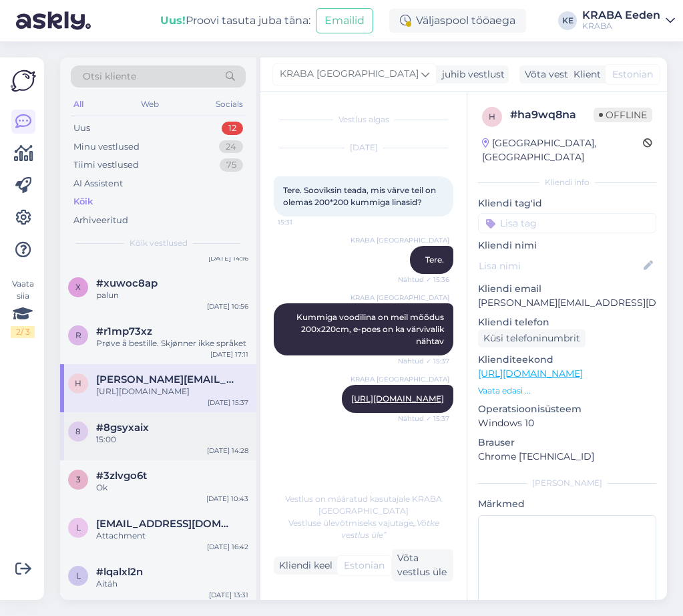 This screenshot has height=616, width=683. I want to click on div: Väljaspool tööaega, so click(457, 21).